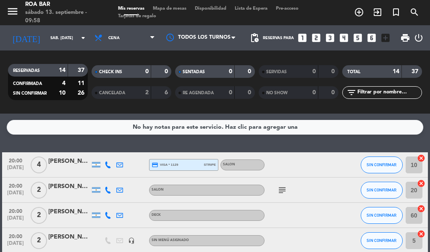  I want to click on span: visa * 1129, so click(165, 165).